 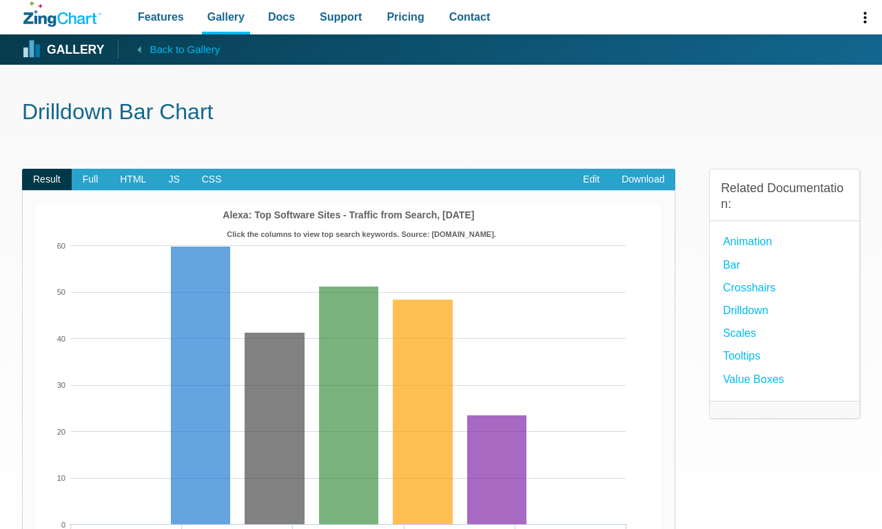 What do you see at coordinates (745, 310) in the screenshot?
I see `a: Drilldown` at bounding box center [745, 310].